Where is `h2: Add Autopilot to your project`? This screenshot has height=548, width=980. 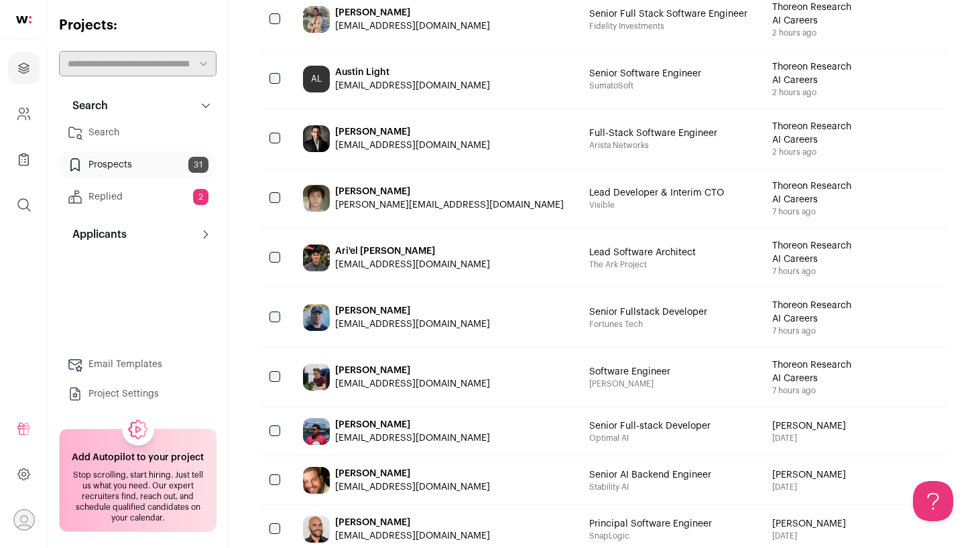 h2: Add Autopilot to your project is located at coordinates (137, 457).